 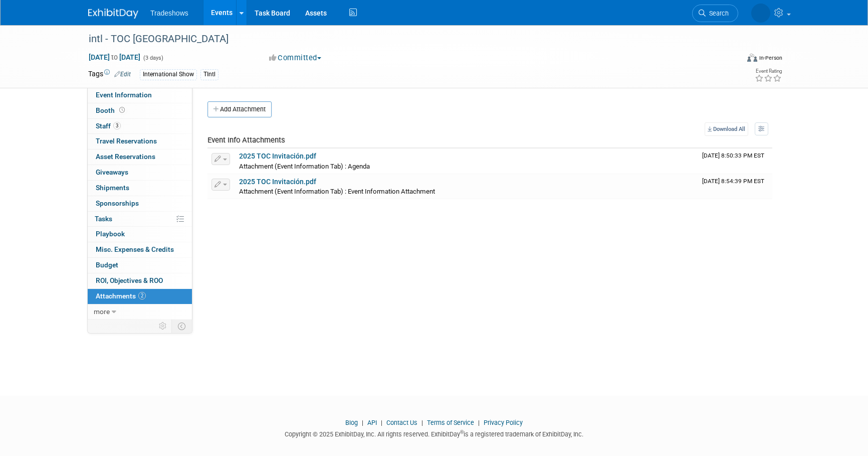 I want to click on a: Staff3, so click(x=140, y=126).